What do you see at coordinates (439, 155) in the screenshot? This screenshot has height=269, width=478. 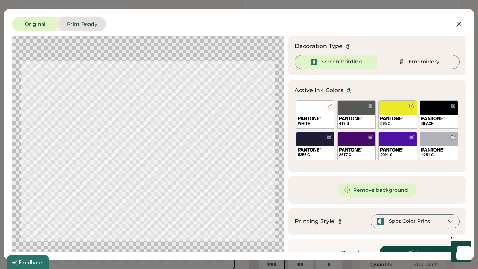 I see `div: 4281 C` at bounding box center [439, 155].